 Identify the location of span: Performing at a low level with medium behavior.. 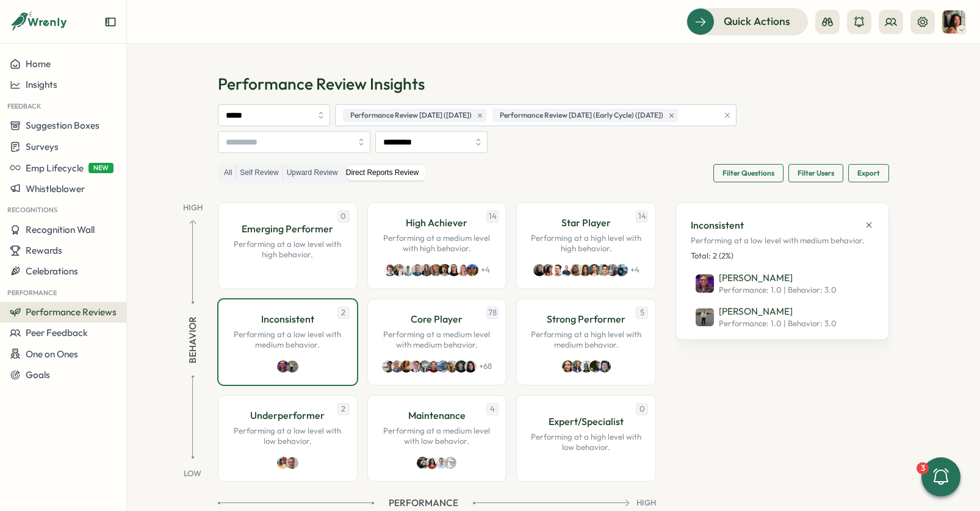
(782, 241).